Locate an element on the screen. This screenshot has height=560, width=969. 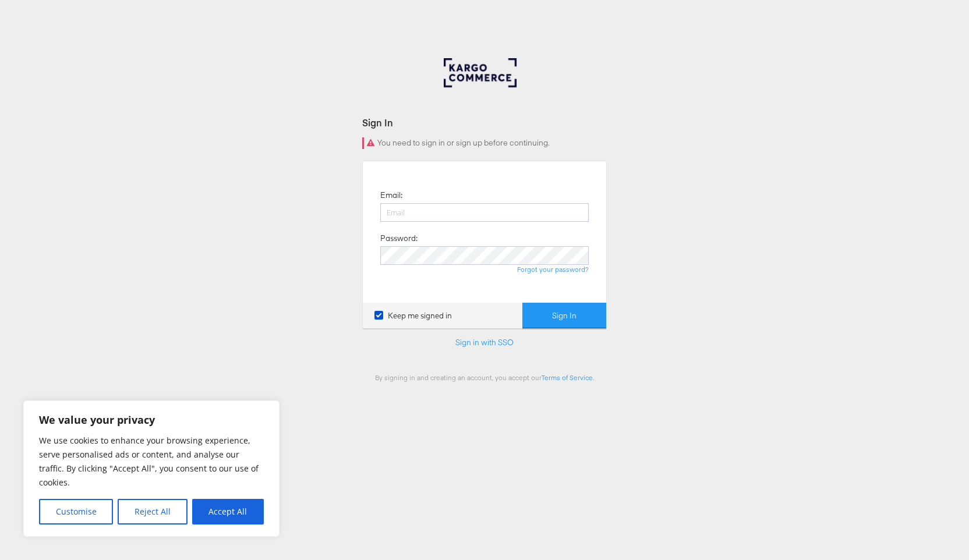
a: Terms of Service is located at coordinates (567, 377).